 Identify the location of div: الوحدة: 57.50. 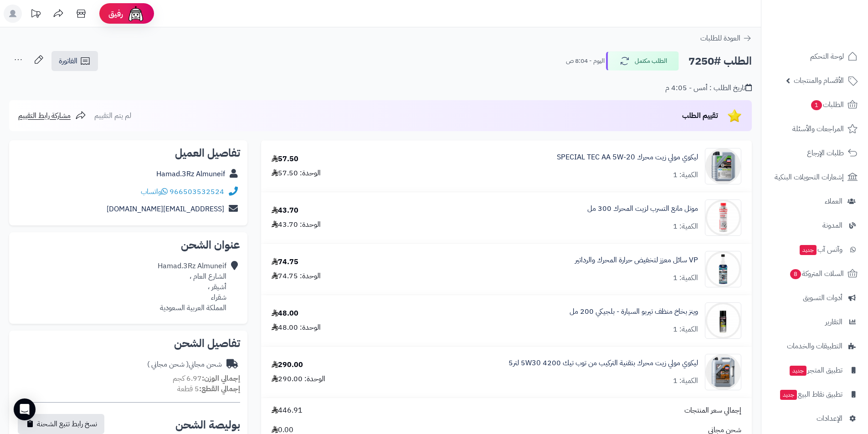
(296, 173).